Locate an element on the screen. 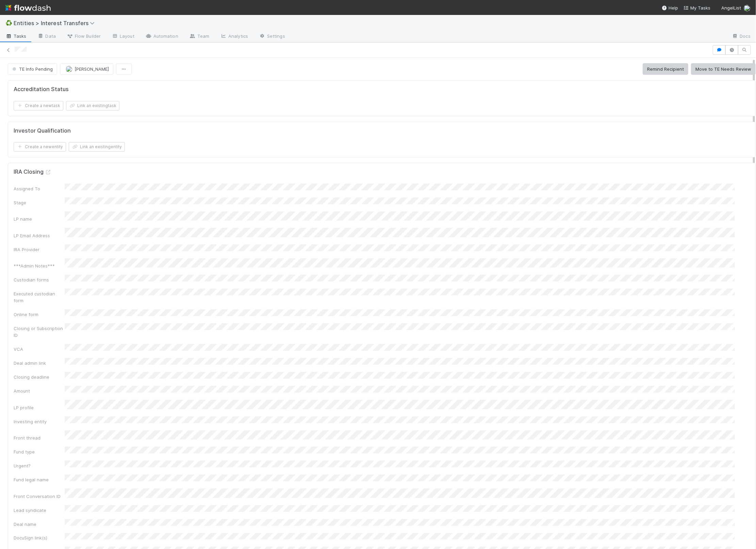 Image resolution: width=756 pixels, height=549 pixels. span: TE Info Pending is located at coordinates (32, 69).